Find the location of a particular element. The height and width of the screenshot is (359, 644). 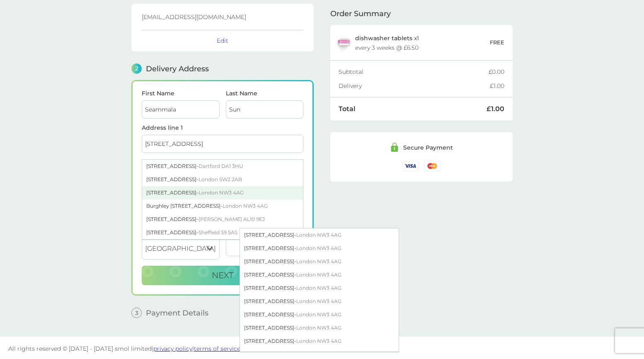

button: Edit is located at coordinates (222, 40).